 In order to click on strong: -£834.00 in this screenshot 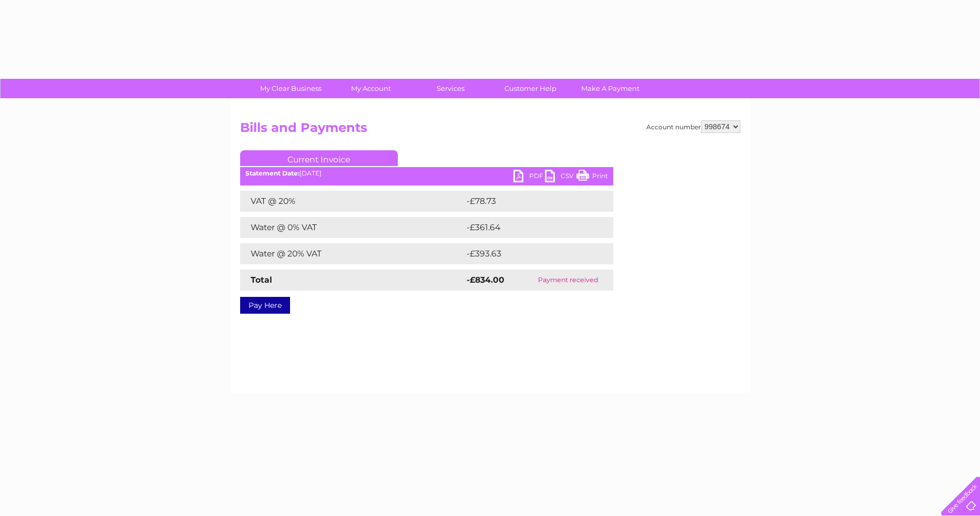, I will do `click(485, 280)`.